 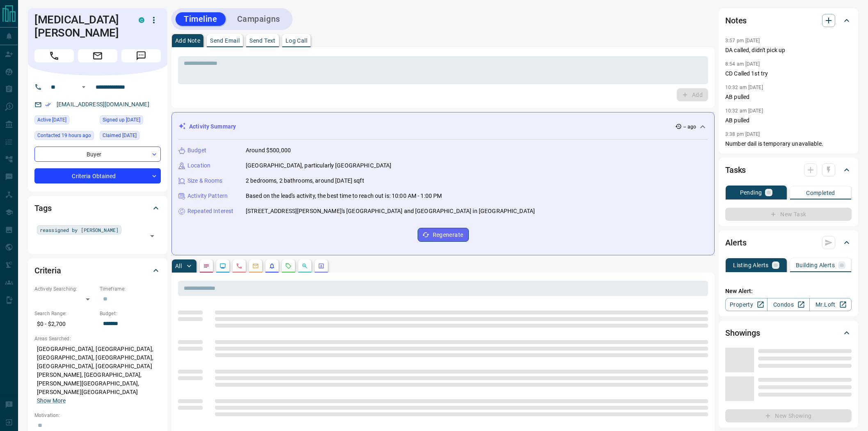 What do you see at coordinates (789, 170) in the screenshot?
I see `div: Tasks` at bounding box center [789, 170].